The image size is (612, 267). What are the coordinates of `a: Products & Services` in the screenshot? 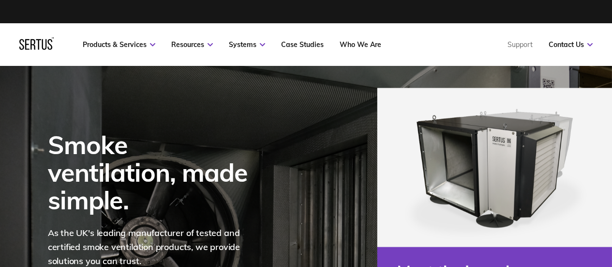 It's located at (119, 45).